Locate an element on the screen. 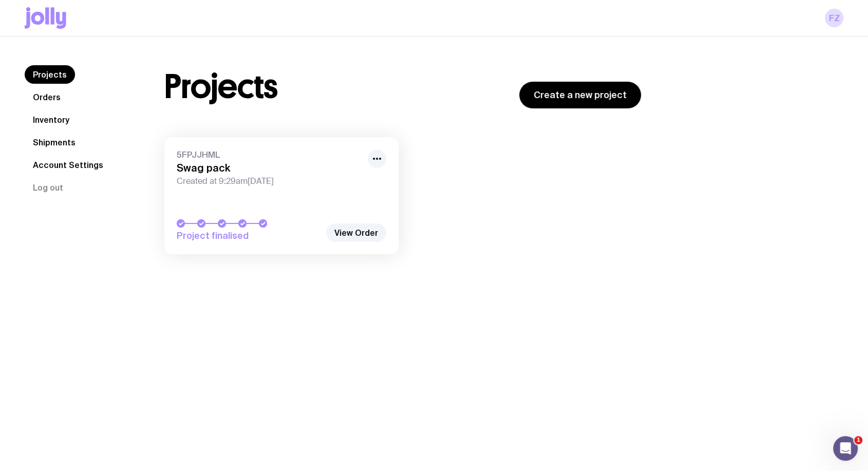 The image size is (868, 471). a: Inventory is located at coordinates (51, 120).